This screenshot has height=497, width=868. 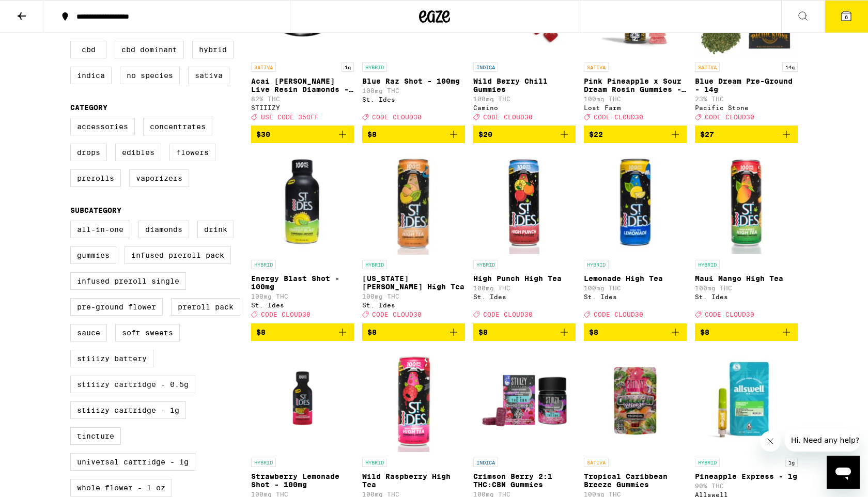 What do you see at coordinates (89, 108) in the screenshot?
I see `legend: Category` at bounding box center [89, 108].